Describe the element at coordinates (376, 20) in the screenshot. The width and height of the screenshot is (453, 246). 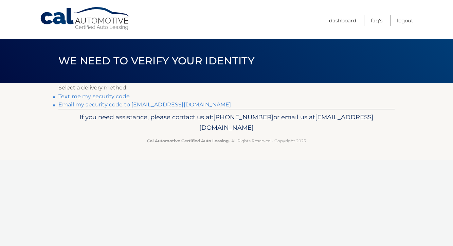
I see `a: FAQ's` at that location.